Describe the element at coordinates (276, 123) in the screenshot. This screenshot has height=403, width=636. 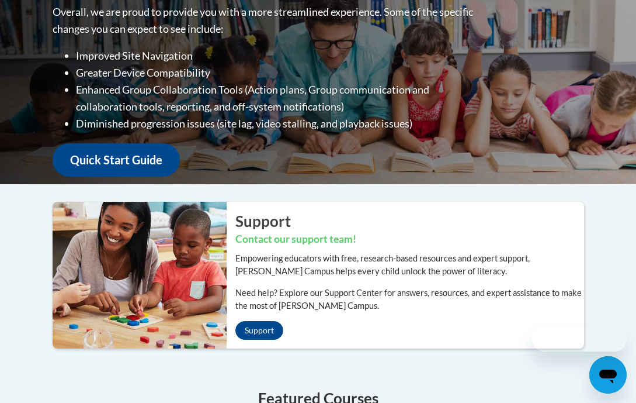
I see `li: Diminished progression issues (site lag, video stalling, and playback issues)` at that location.